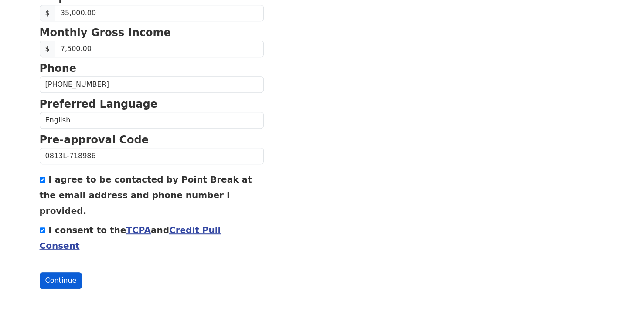 The image size is (644, 318). What do you see at coordinates (61, 281) in the screenshot?
I see `button: Continue` at bounding box center [61, 281].